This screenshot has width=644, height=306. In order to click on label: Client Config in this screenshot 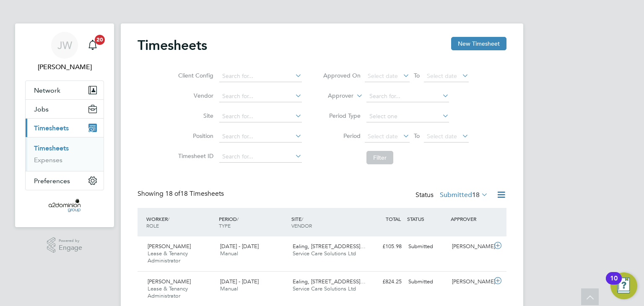, I will do `click(195, 75)`.